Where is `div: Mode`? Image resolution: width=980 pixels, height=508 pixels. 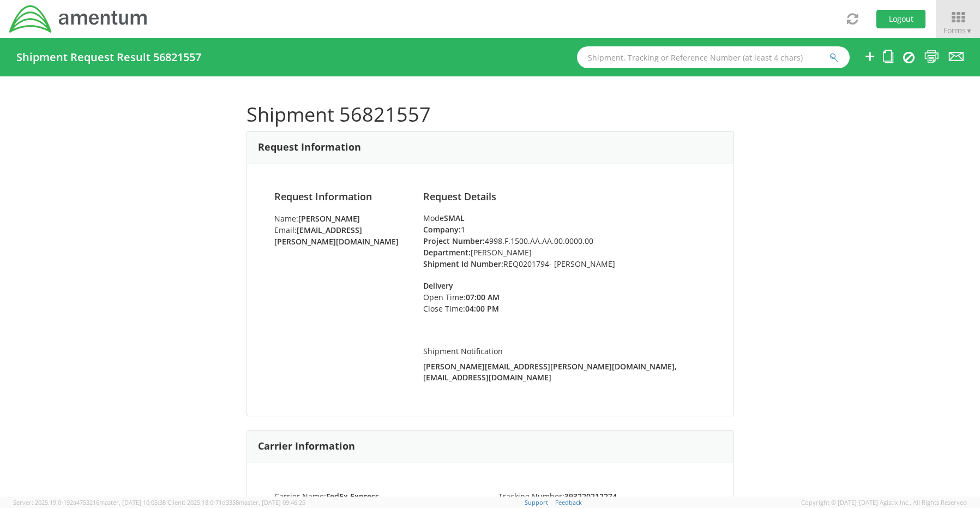 div: Mode is located at coordinates (564, 218).